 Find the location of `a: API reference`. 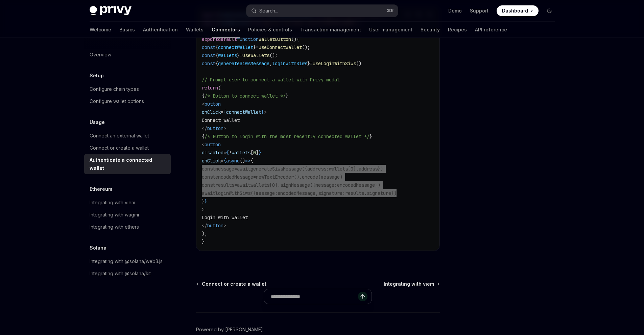

a: API reference is located at coordinates (491, 30).